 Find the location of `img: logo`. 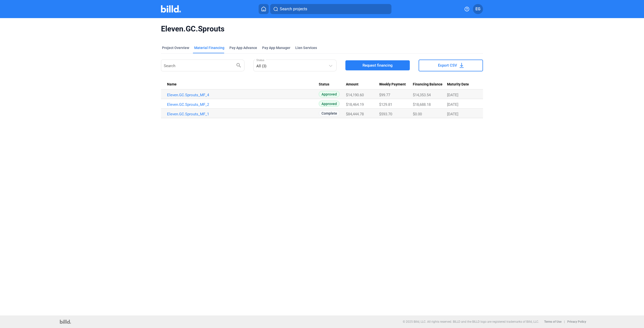

img: logo is located at coordinates (65, 322).